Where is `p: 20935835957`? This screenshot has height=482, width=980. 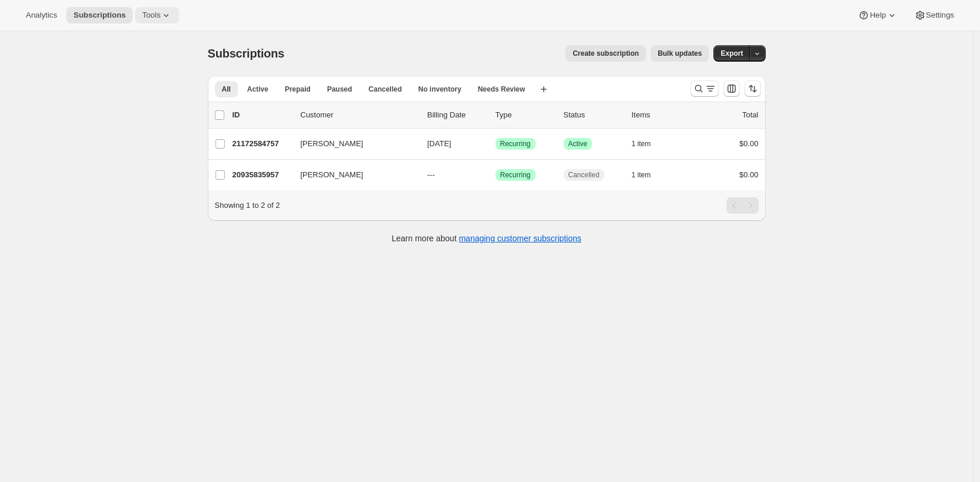 p: 20935835957 is located at coordinates (262, 175).